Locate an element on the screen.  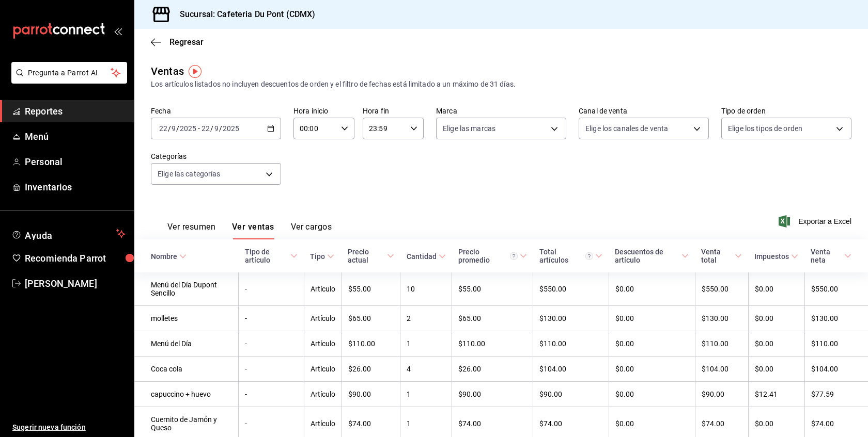
td: $12.41 is located at coordinates (776, 394).